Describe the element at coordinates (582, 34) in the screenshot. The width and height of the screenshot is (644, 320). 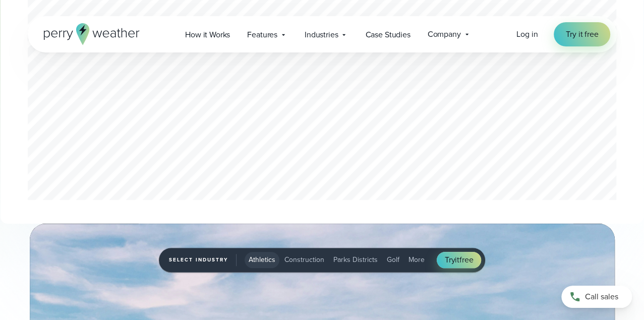
I see `a: Try it free` at that location.